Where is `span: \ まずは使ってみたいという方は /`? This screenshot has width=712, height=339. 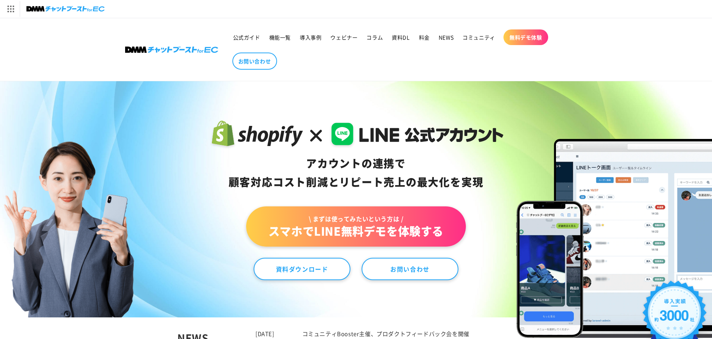 span: \ まずは使ってみたいという方は / is located at coordinates (356, 218).